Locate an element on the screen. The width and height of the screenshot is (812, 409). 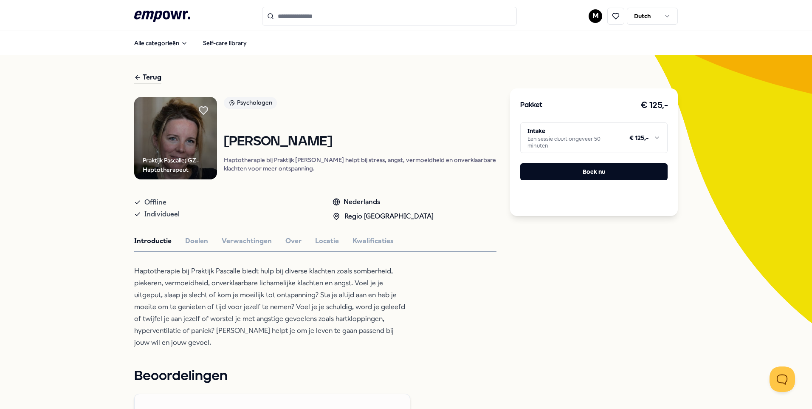
img: Product Image is located at coordinates (175, 138).